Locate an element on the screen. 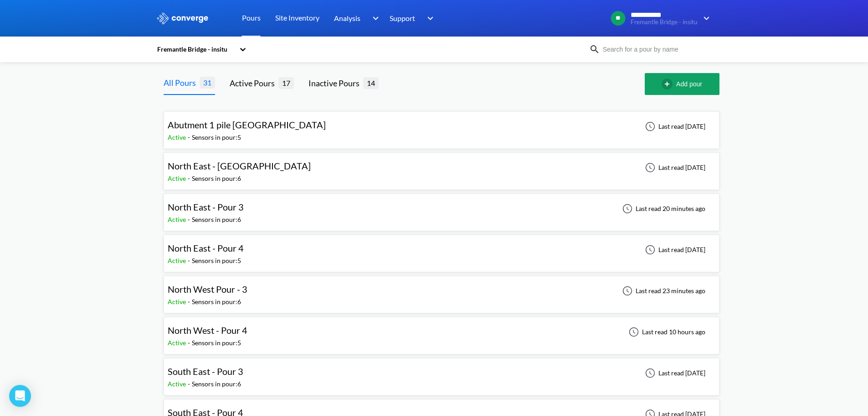 The image size is (868, 416). span: Analysis is located at coordinates (347, 18).